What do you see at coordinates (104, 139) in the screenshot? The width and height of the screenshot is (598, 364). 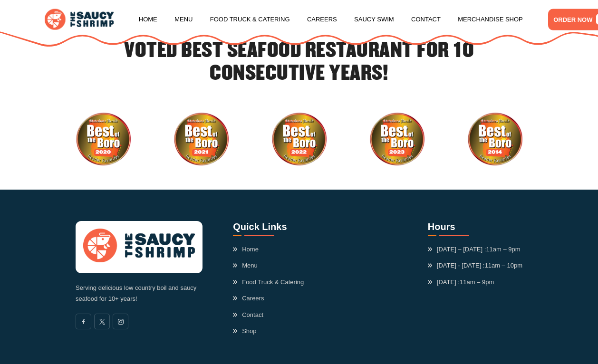 I see `div: 7 / 10` at bounding box center [104, 139].